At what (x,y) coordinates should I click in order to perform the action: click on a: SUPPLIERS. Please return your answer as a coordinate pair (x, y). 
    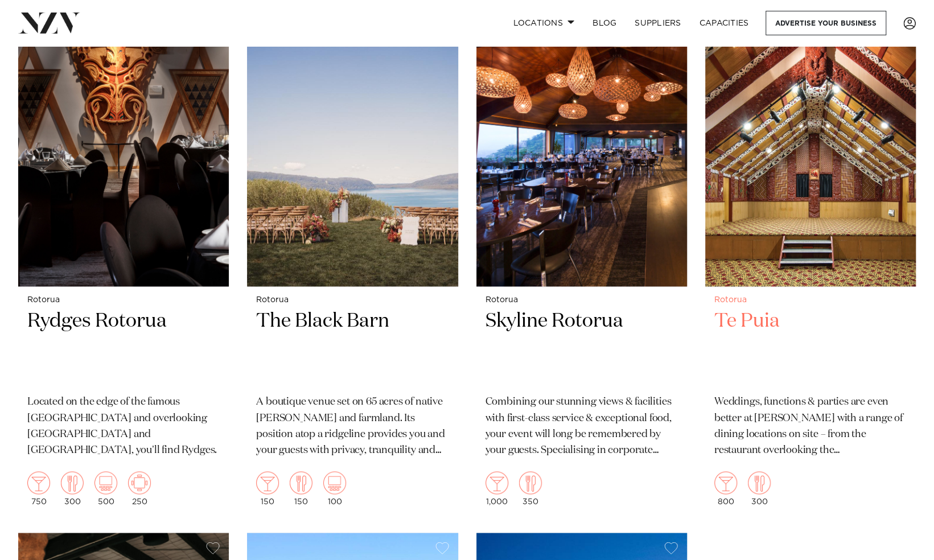
    Looking at the image, I should click on (657, 23).